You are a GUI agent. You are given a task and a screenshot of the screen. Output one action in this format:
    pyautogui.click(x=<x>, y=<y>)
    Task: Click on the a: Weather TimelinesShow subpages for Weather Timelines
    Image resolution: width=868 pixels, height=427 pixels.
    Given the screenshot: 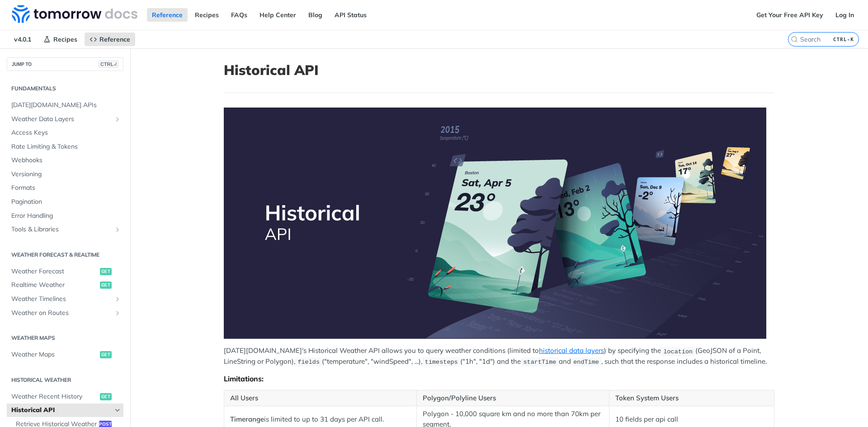 What is the action you would take?
    pyautogui.click(x=65, y=299)
    